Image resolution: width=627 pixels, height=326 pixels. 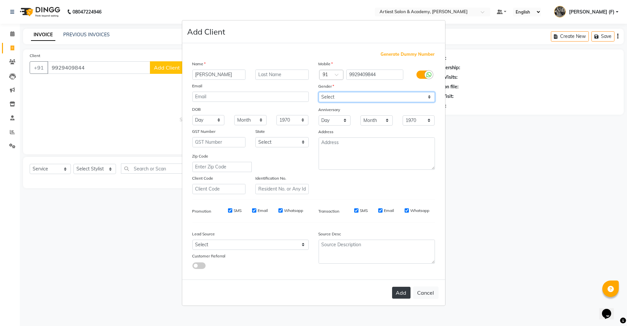 What do you see at coordinates (222, 167) in the screenshot?
I see `input: Enter Zip Code` at bounding box center [222, 167].